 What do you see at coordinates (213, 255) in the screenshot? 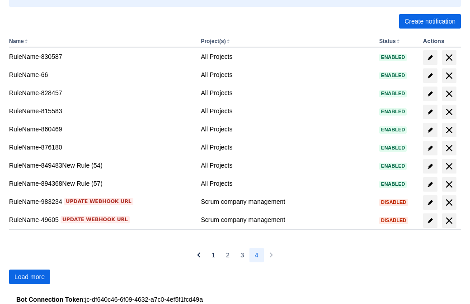
I see `button: Page 1` at bounding box center [213, 255].